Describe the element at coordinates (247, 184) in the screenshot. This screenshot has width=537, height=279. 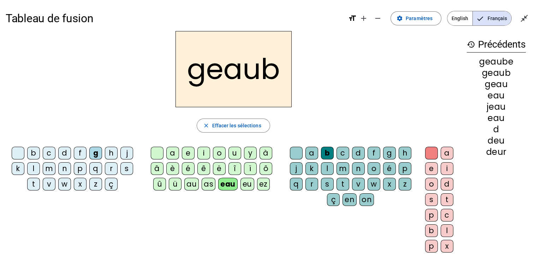
I see `div: eu` at that location.